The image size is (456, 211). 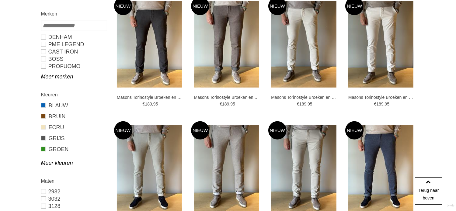 What do you see at coordinates (74, 14) in the screenshot?
I see `h2: Merken` at bounding box center [74, 14].